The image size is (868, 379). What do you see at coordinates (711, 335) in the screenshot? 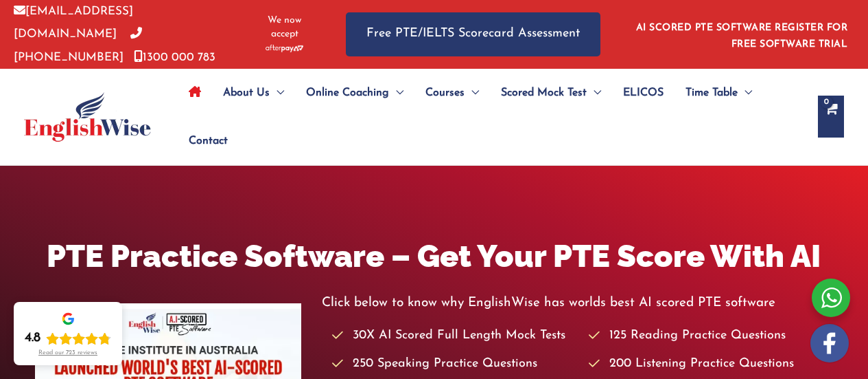
I see `li: 125 Reading Practice Questions` at bounding box center [711, 335].